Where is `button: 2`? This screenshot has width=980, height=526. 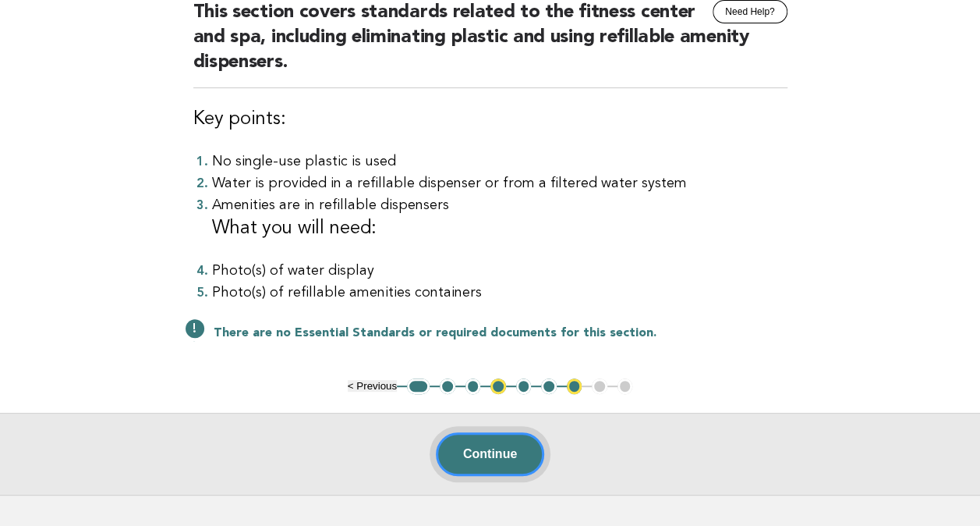 button: 2 is located at coordinates (448, 386).